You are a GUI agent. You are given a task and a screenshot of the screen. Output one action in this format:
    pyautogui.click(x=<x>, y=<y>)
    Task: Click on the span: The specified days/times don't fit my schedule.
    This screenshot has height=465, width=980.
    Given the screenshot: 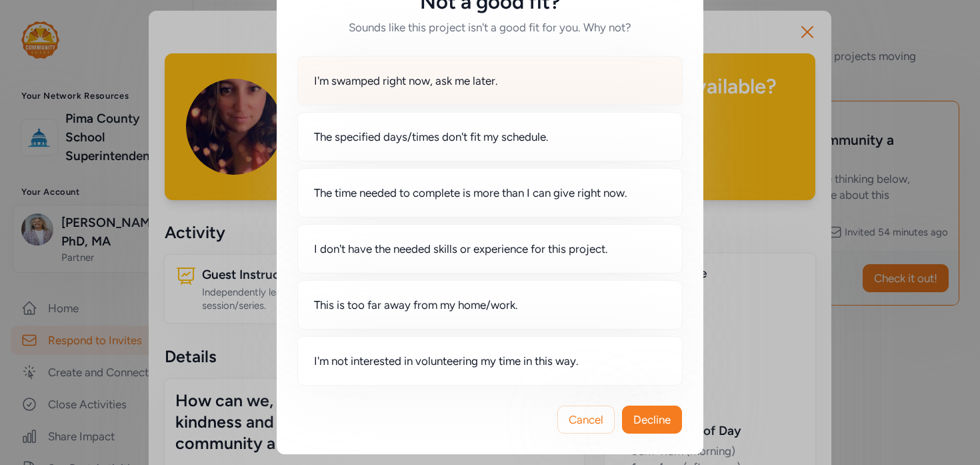 What is the action you would take?
    pyautogui.click(x=431, y=137)
    